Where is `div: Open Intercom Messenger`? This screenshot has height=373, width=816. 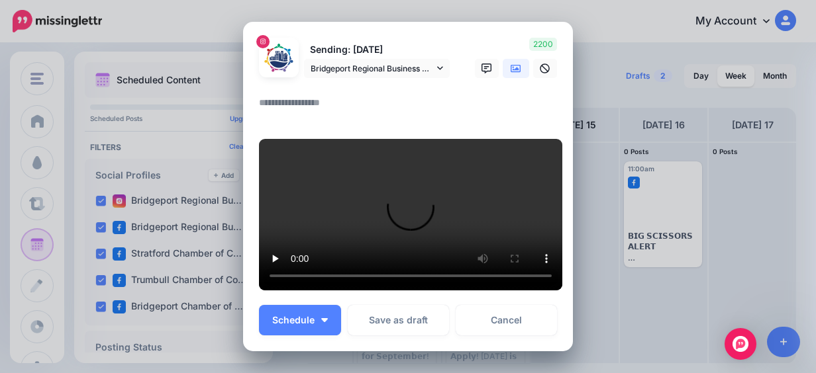 div: Open Intercom Messenger is located at coordinates (740, 344).